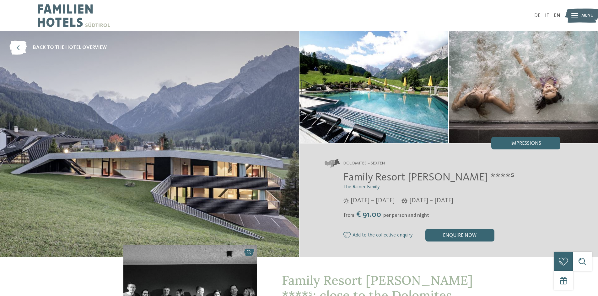 Image resolution: width=598 pixels, height=296 pixels. What do you see at coordinates (361, 187) in the screenshot?
I see `span: The Rainer Family` at bounding box center [361, 187].